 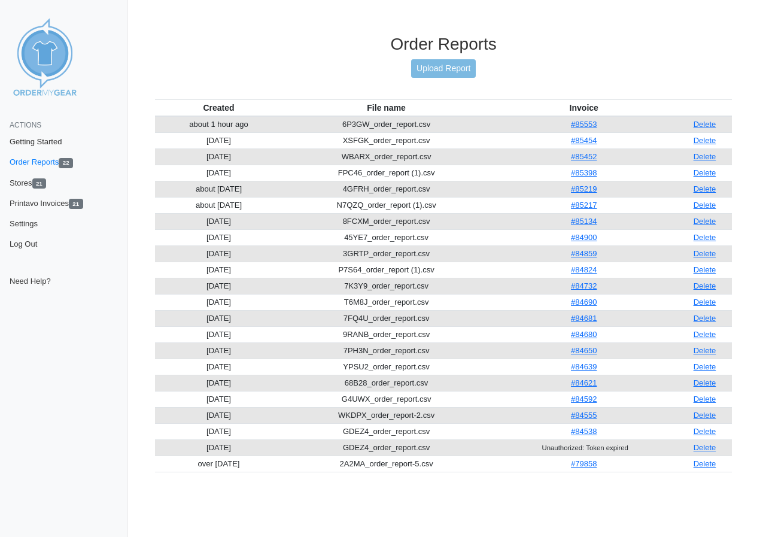 What do you see at coordinates (218, 108) in the screenshot?
I see `th: Created` at bounding box center [218, 108].